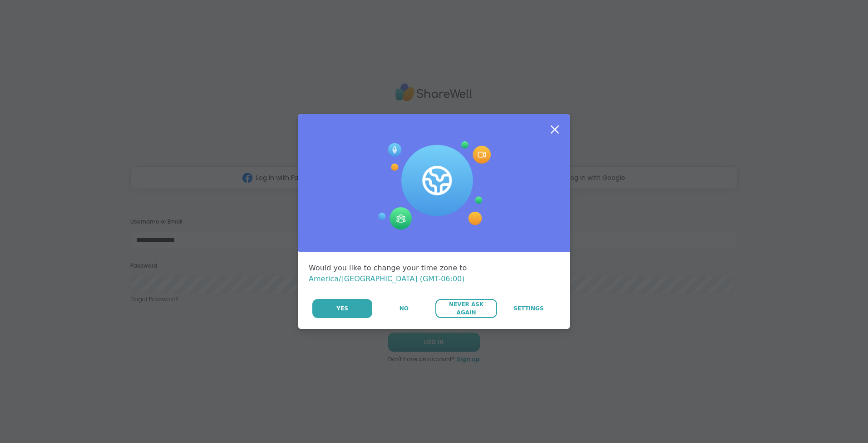  What do you see at coordinates (404, 308) in the screenshot?
I see `button: No` at bounding box center [404, 308].